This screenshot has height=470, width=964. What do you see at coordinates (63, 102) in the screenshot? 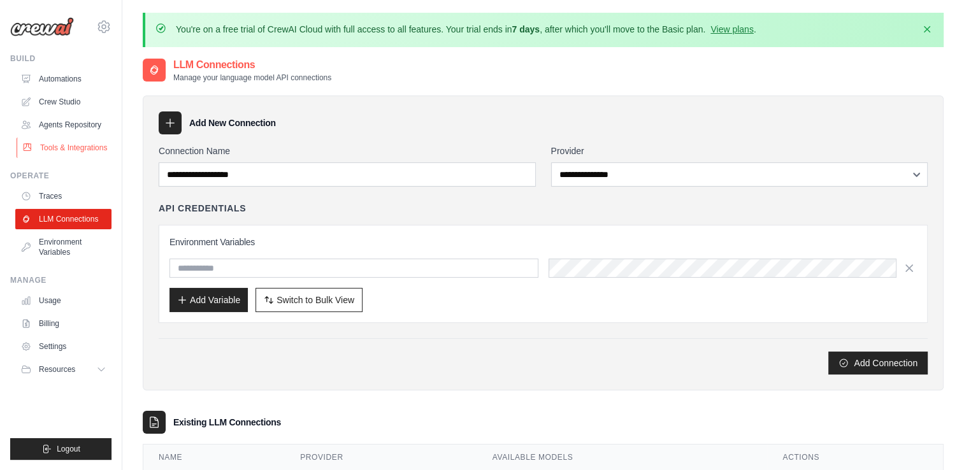
I see `a: Crew Studio` at bounding box center [63, 102].